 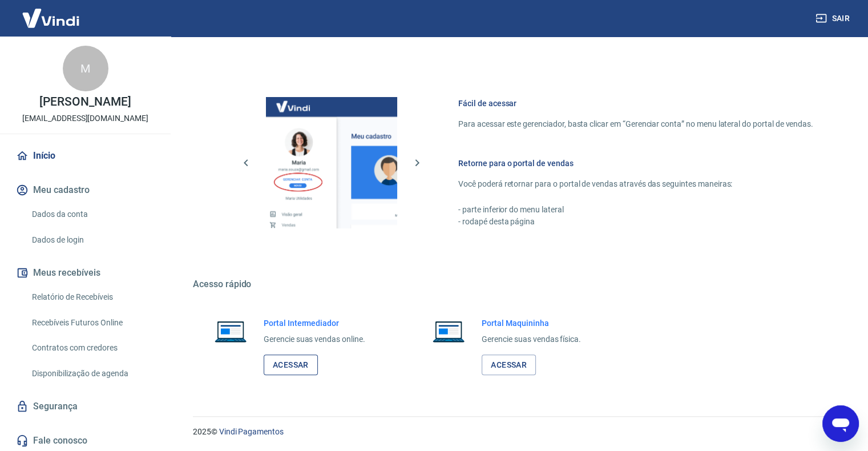 I want to click on a: Dados de login, so click(x=92, y=240).